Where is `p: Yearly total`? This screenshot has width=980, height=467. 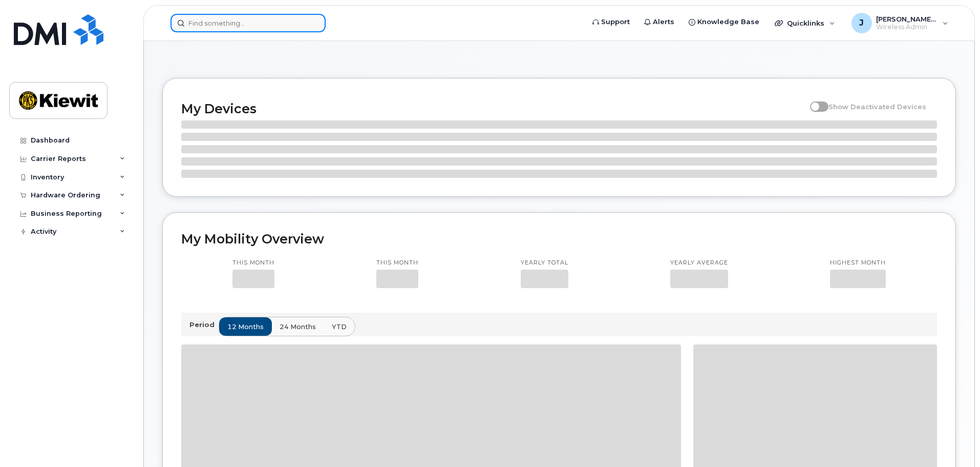
p: Yearly total is located at coordinates (544, 263).